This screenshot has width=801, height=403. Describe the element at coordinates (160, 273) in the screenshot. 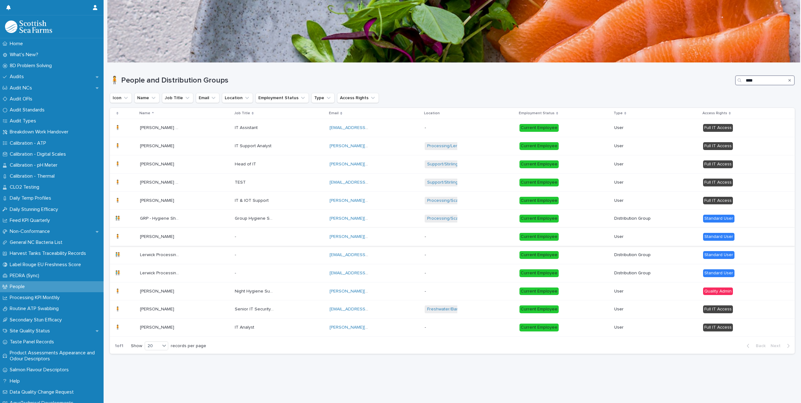

I see `p: Lerwick Processing Snapshot - Shetland` at that location.